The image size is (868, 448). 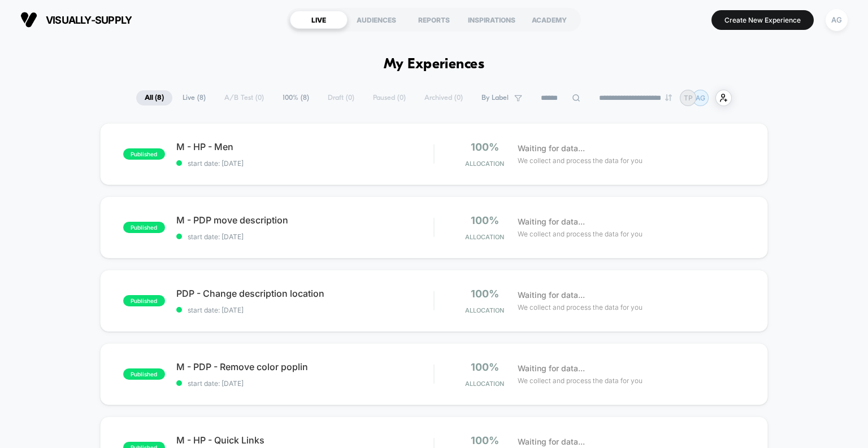 I want to click on img: end, so click(x=668, y=98).